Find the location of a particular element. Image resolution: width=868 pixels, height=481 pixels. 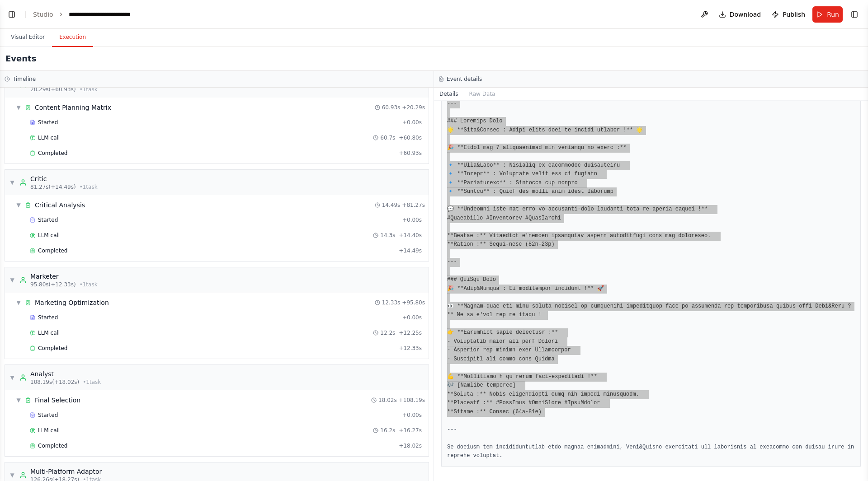

div: Critic is located at coordinates (64, 179).